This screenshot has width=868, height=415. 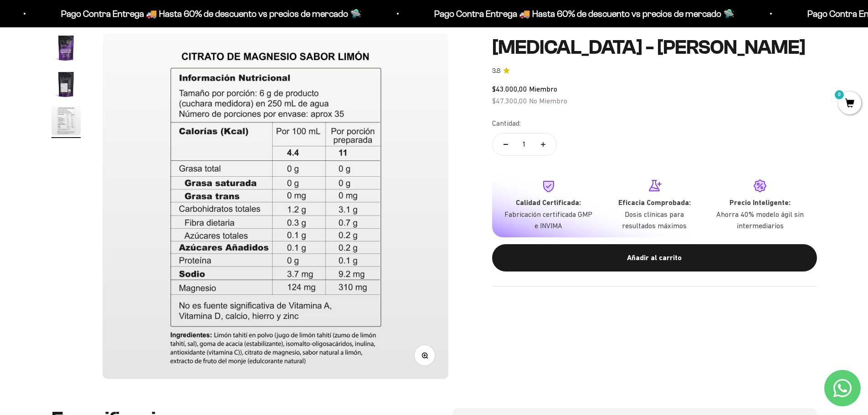 I want to click on span: 3.8, so click(x=496, y=71).